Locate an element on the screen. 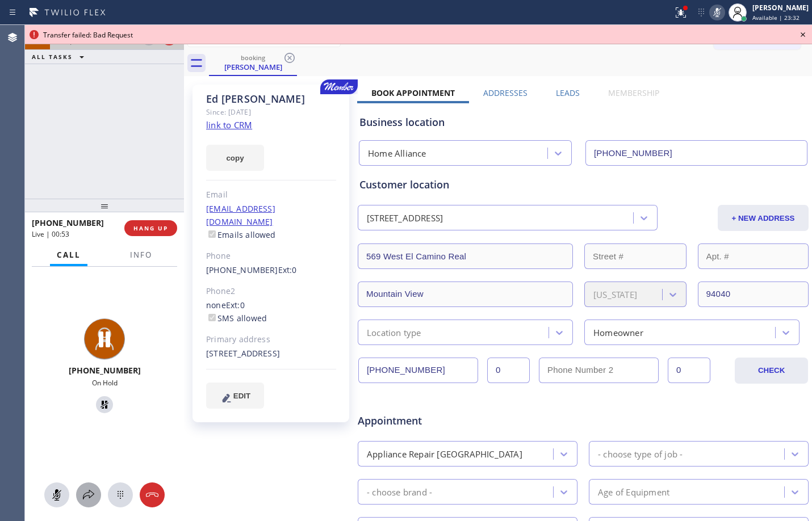 The width and height of the screenshot is (812, 521). label: Emails allowed is located at coordinates (240, 234).